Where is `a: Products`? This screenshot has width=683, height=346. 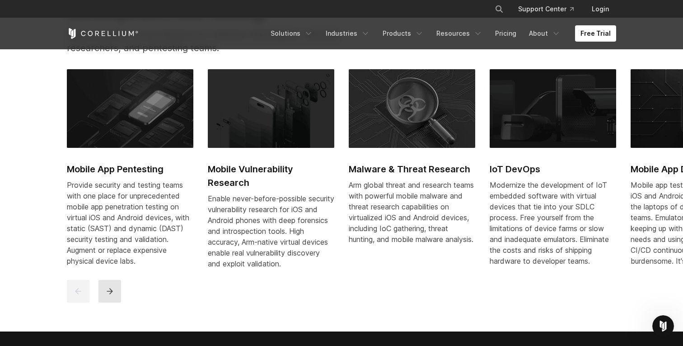
a: Products is located at coordinates (403, 33).